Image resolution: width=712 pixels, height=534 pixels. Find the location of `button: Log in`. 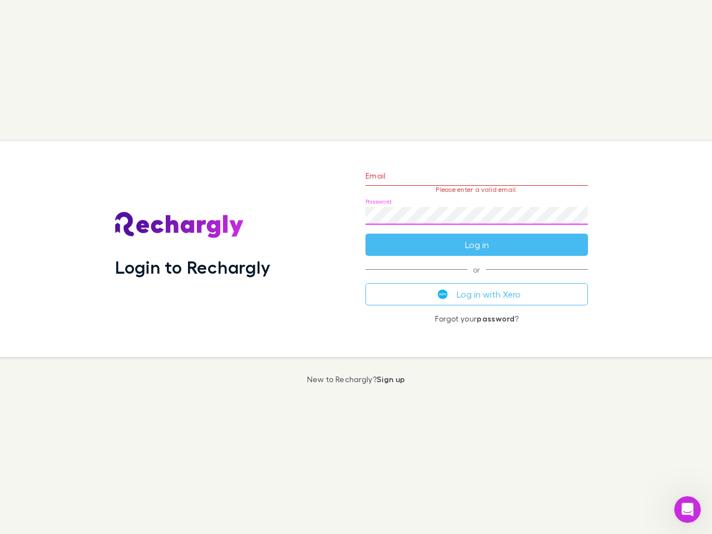

button: Log in is located at coordinates (477, 245).